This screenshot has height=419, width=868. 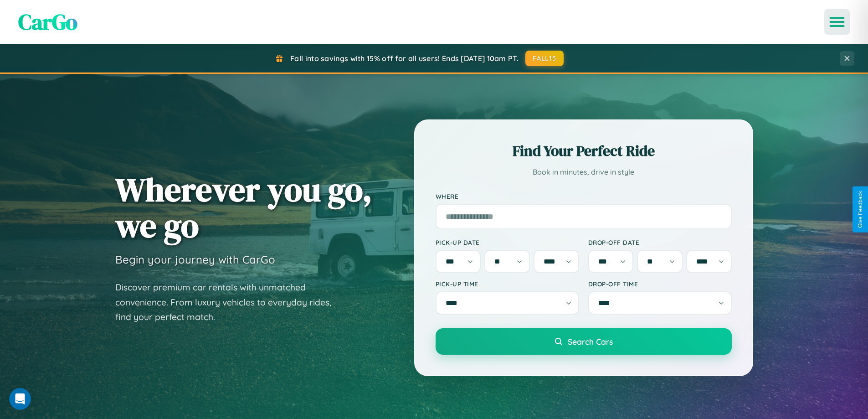 What do you see at coordinates (244, 207) in the screenshot?
I see `h1: Wherever you go, we go` at bounding box center [244, 207].